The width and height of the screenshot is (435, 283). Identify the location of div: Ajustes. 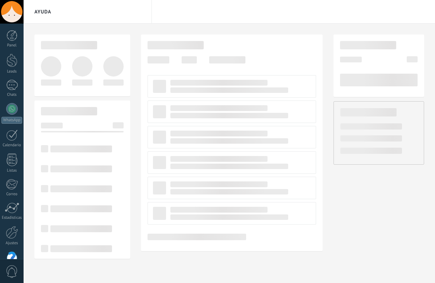
(12, 243).